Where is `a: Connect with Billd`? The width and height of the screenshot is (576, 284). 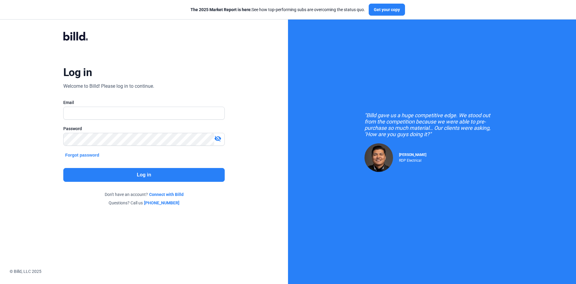
a: Connect with Billd is located at coordinates (166, 194).